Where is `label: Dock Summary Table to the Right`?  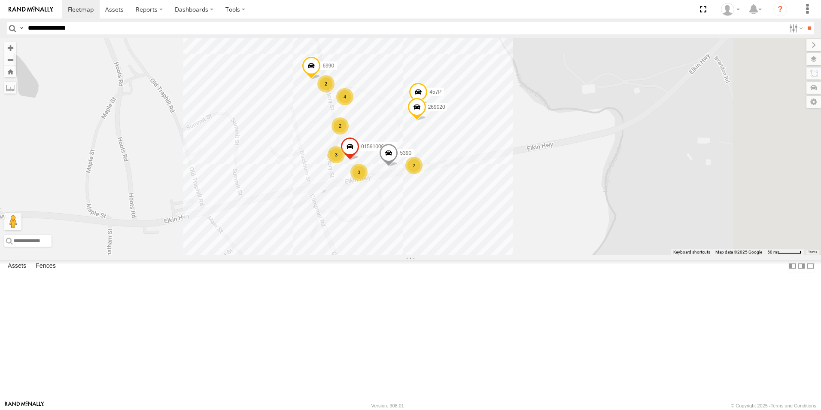 label: Dock Summary Table to the Right is located at coordinates (801, 266).